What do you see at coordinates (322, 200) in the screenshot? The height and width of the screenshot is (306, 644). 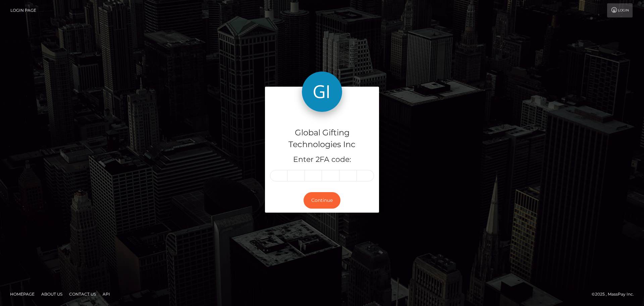 I see `button: Continue` at bounding box center [322, 200].